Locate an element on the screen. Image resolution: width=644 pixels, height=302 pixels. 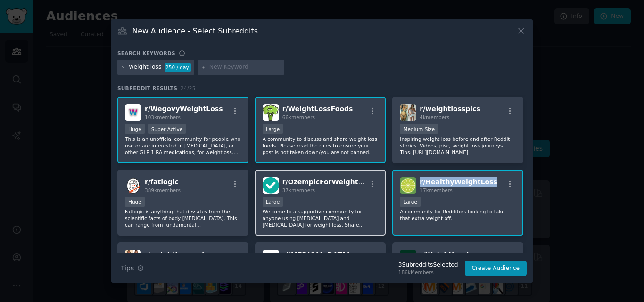
span: 4k members is located at coordinates (434, 118).